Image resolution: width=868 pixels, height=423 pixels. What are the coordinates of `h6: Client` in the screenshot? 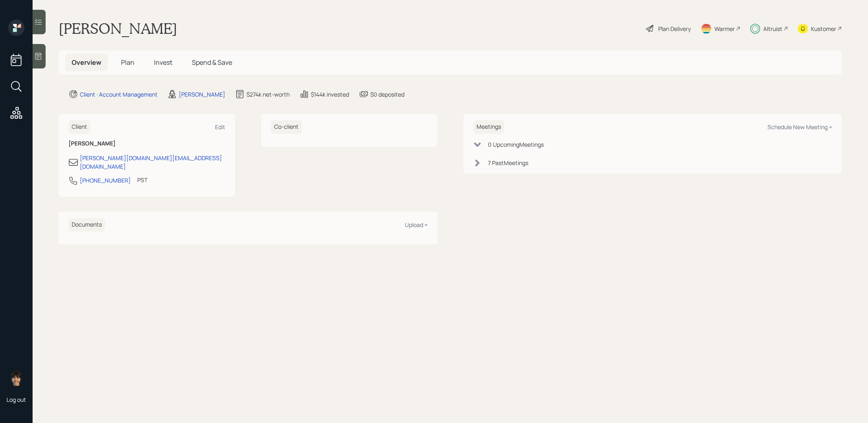 It's located at (79, 127).